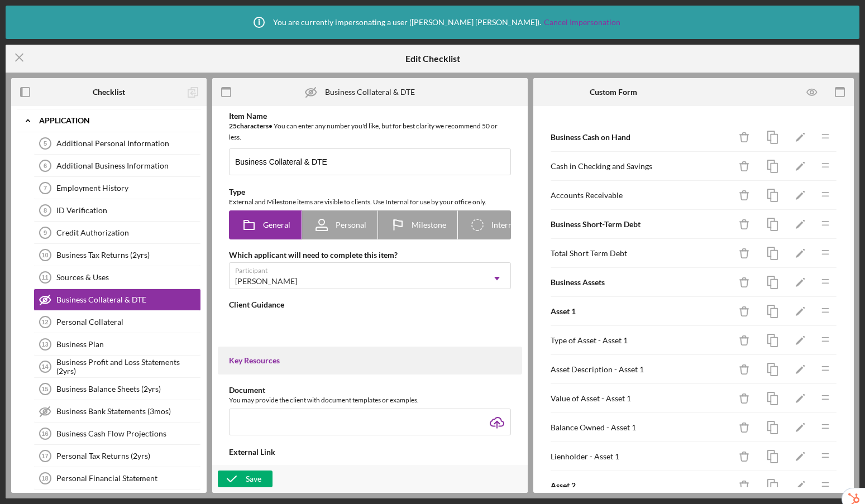 The width and height of the screenshot is (865, 504). Describe the element at coordinates (45, 277) in the screenshot. I see `tspan: 11` at that location.